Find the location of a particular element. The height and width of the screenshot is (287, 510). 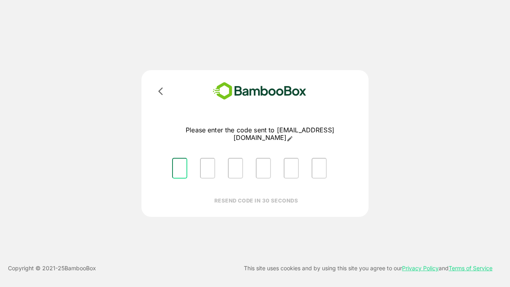

input: Please enter OTP character 1 is located at coordinates (180, 168).